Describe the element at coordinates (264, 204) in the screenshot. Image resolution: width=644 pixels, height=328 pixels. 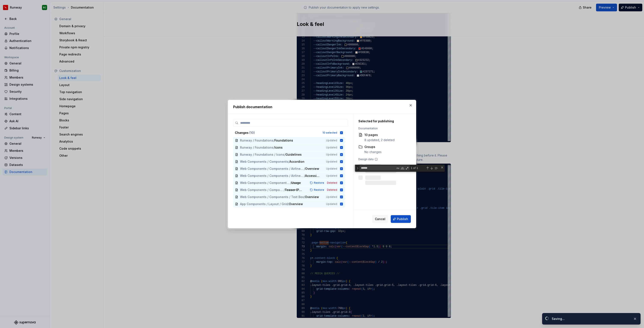
I see `span: App Components / Layout / Grid` at that location.